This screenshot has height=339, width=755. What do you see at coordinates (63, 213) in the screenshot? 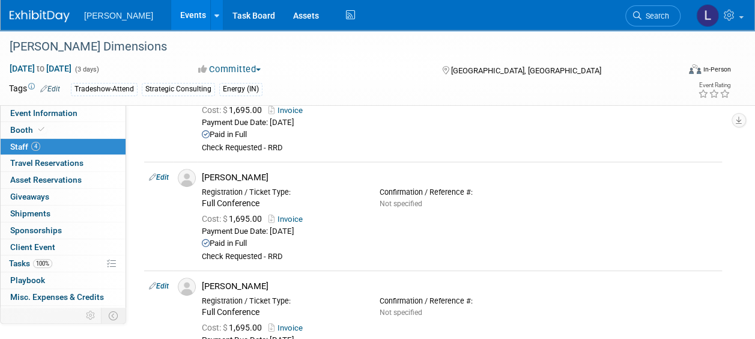
I see `a: Shipments` at bounding box center [63, 213].